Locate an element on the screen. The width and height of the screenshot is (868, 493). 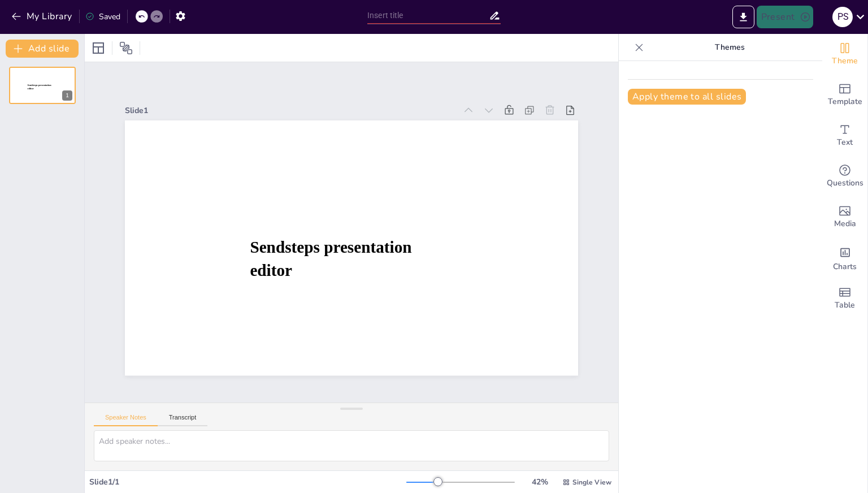
div: Add images, graphics, shapes or video is located at coordinates (845, 217).